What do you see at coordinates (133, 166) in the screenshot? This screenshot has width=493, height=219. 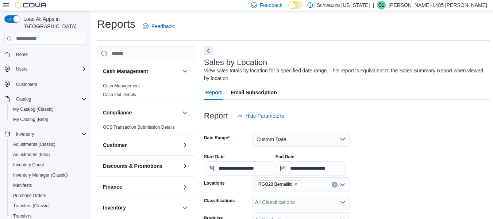 I see `h3: Discounts & Promotions` at bounding box center [133, 166].